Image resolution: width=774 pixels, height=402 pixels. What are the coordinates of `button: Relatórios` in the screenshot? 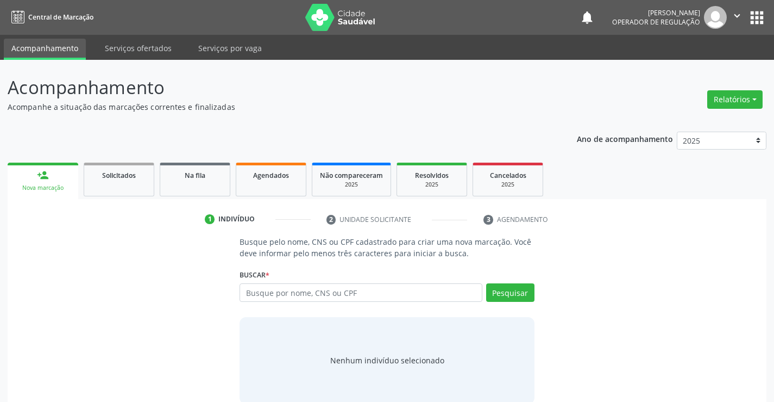 It's located at (735, 99).